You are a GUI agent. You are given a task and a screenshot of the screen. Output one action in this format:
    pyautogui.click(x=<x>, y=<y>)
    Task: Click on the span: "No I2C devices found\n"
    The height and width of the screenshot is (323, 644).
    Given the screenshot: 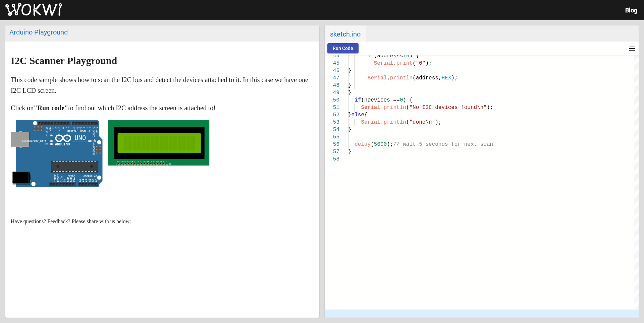 What is the action you would take?
    pyautogui.click(x=448, y=108)
    